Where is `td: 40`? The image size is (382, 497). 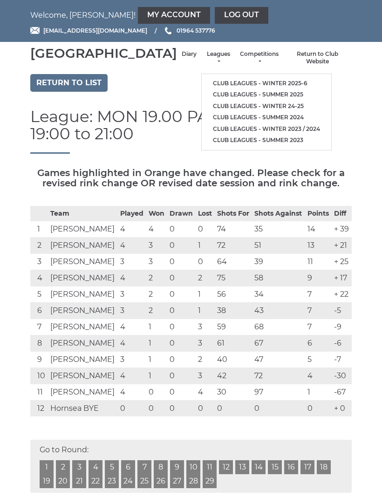
td: 40 is located at coordinates (233, 359).